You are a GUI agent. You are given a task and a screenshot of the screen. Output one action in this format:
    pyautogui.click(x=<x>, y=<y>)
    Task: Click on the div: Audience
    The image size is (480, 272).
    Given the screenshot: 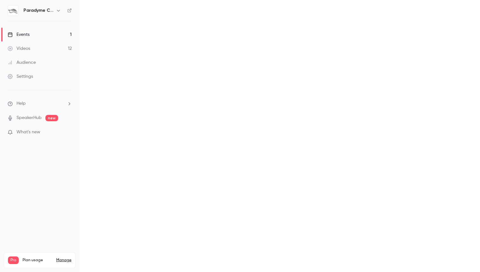 What is the action you would take?
    pyautogui.click(x=22, y=63)
    